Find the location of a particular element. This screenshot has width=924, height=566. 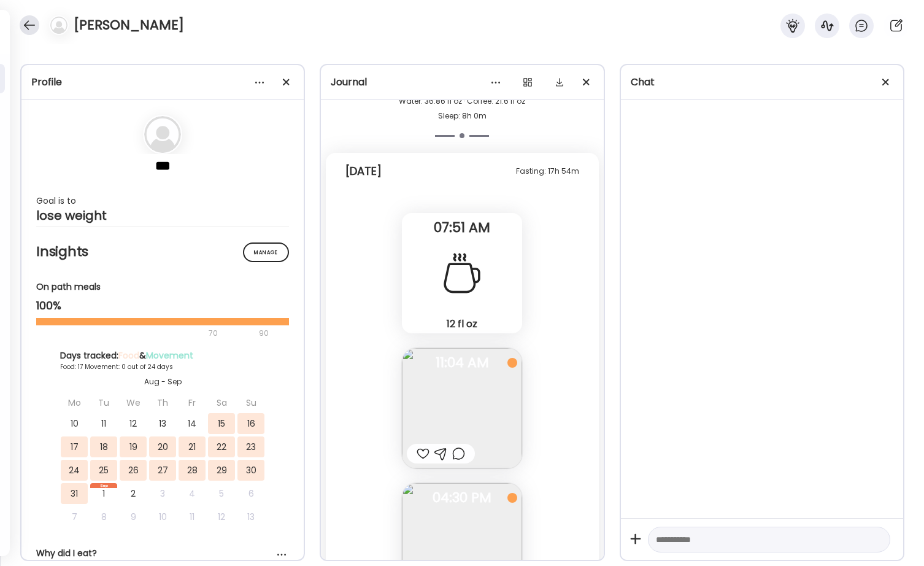

span: 04:30 PM is located at coordinates (462, 498).